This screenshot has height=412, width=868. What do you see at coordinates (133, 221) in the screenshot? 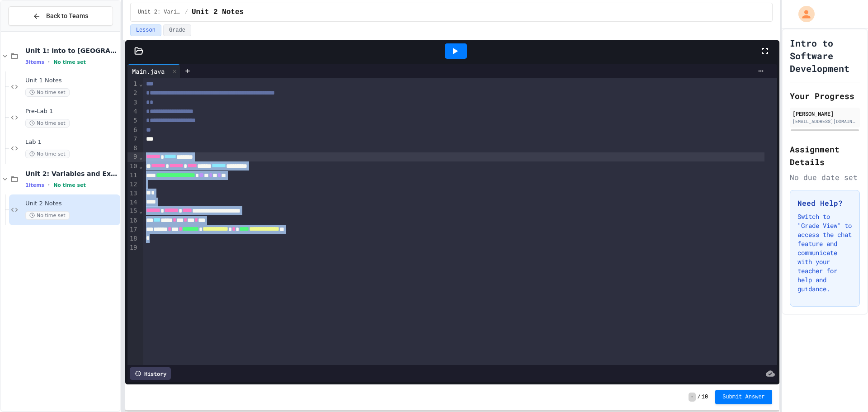
I see `div: 16` at bounding box center [133, 221].